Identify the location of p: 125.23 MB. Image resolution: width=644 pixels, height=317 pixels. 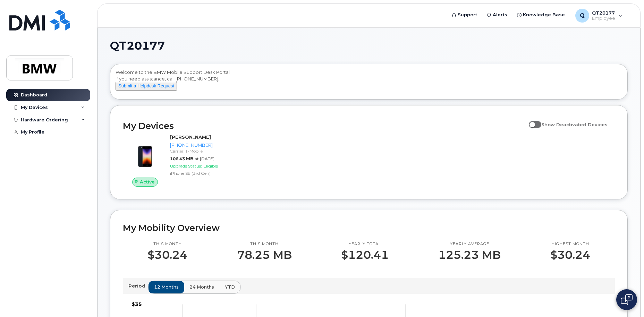
(469, 255).